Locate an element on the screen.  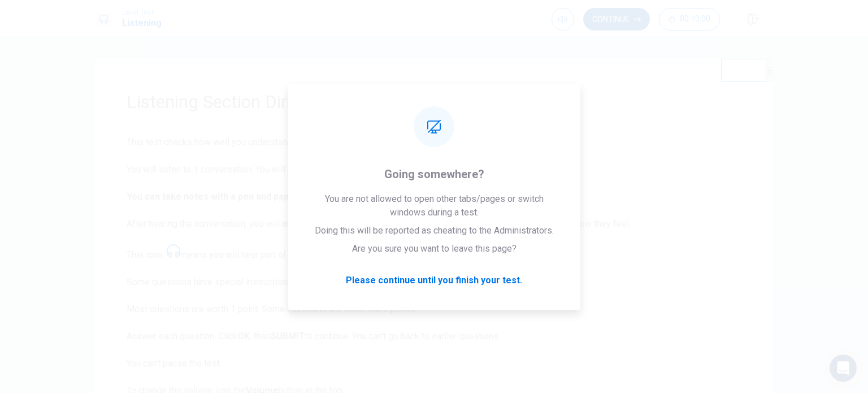
b: You can take notes with a pen and paper. Your notes will not be graded. is located at coordinates (278, 196).